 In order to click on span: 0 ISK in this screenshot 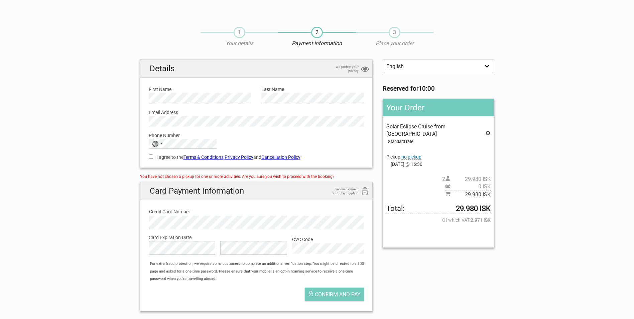, I will do `click(471, 187)`.